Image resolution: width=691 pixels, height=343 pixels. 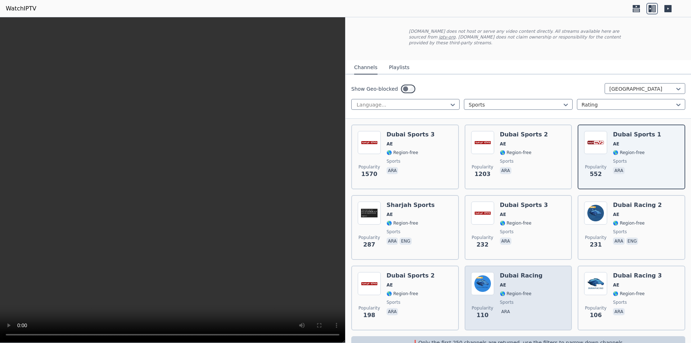 What do you see at coordinates (369, 245) in the screenshot?
I see `span: 287` at bounding box center [369, 245].